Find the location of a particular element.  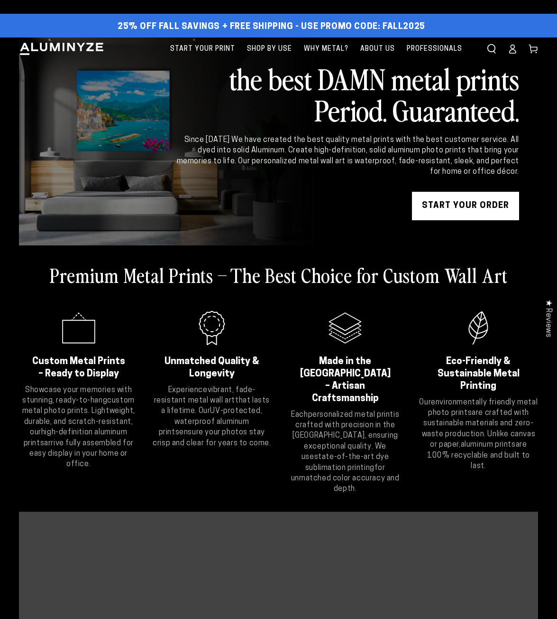

p: Experience that lasts a lifetime. Our ensure your photos stay crisp and clear for years to come. is located at coordinates (212, 416).